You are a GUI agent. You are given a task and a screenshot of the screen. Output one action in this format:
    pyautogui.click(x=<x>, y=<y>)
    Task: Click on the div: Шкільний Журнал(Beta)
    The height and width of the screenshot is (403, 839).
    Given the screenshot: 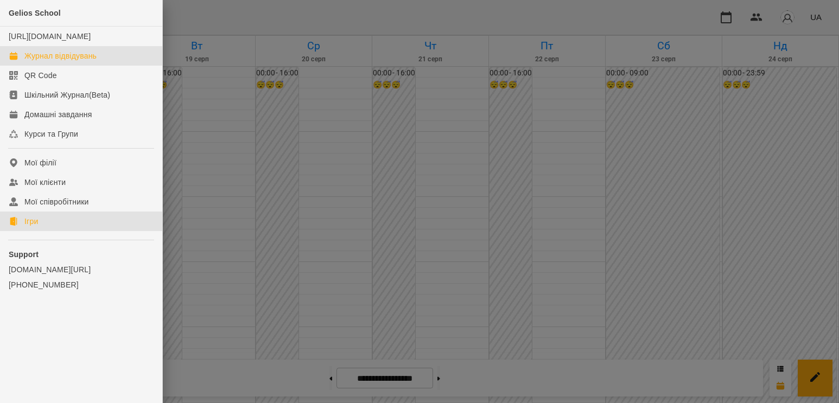 What is the action you would take?
    pyautogui.click(x=67, y=95)
    